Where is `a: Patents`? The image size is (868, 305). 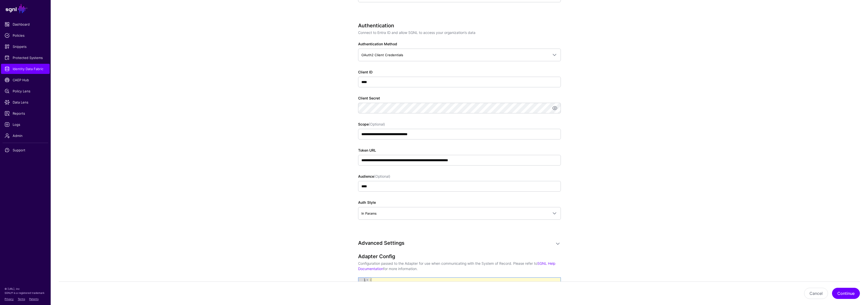
a: Patents is located at coordinates (34, 299).